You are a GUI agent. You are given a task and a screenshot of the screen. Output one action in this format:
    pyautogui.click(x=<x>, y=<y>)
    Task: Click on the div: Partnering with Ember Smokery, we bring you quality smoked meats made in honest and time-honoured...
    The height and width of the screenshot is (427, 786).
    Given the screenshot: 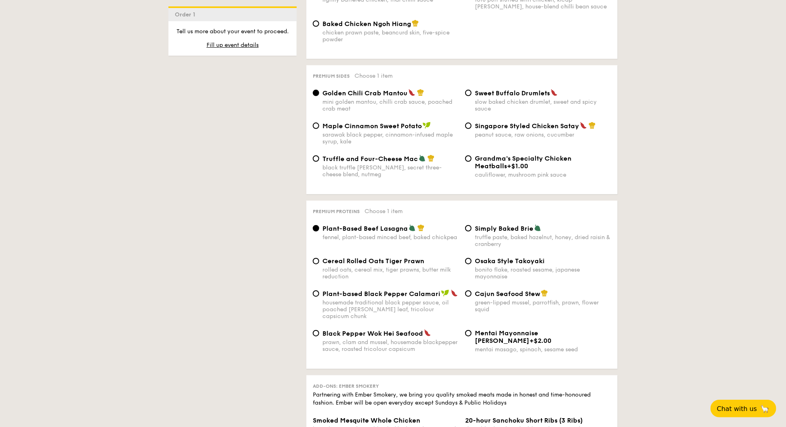 What is the action you would take?
    pyautogui.click(x=462, y=399)
    